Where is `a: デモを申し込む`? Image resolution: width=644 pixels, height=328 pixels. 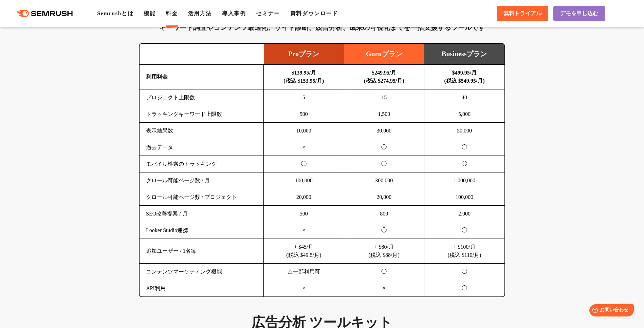 a: デモを申し込む is located at coordinates (579, 14).